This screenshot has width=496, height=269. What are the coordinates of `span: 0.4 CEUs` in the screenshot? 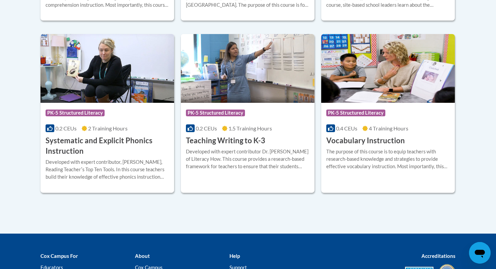 It's located at (346, 128).